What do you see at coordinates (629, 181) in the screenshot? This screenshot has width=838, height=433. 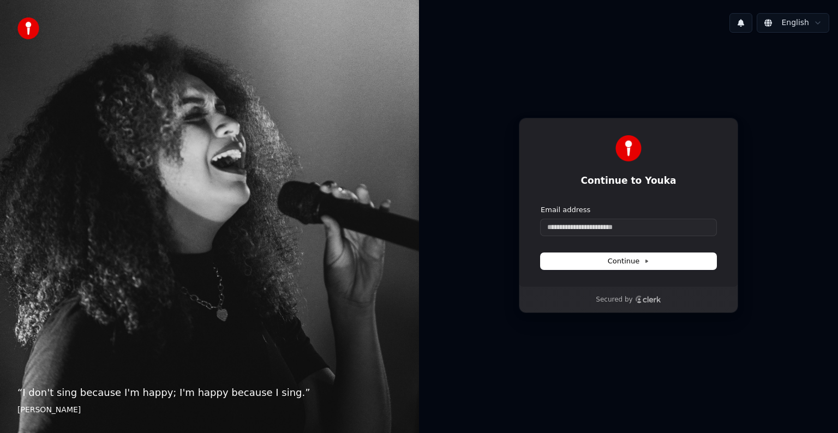 I see `h1: Continue to Youka` at bounding box center [629, 181].